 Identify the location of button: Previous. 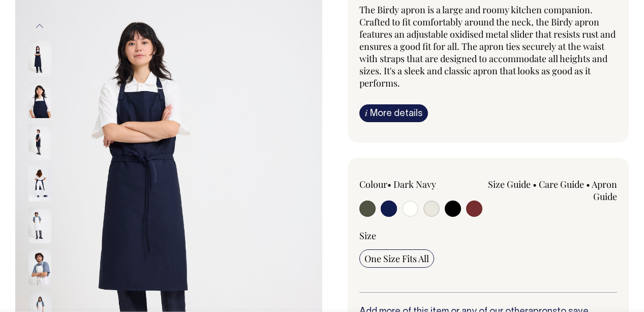
(40, 26).